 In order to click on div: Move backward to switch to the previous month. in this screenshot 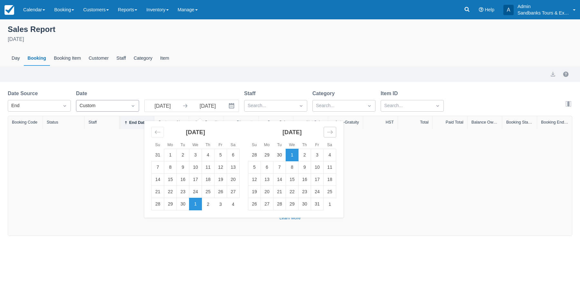, I will do `click(158, 132)`.